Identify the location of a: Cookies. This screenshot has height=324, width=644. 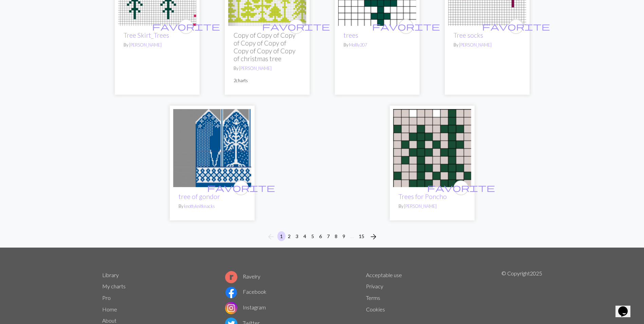
(375, 309).